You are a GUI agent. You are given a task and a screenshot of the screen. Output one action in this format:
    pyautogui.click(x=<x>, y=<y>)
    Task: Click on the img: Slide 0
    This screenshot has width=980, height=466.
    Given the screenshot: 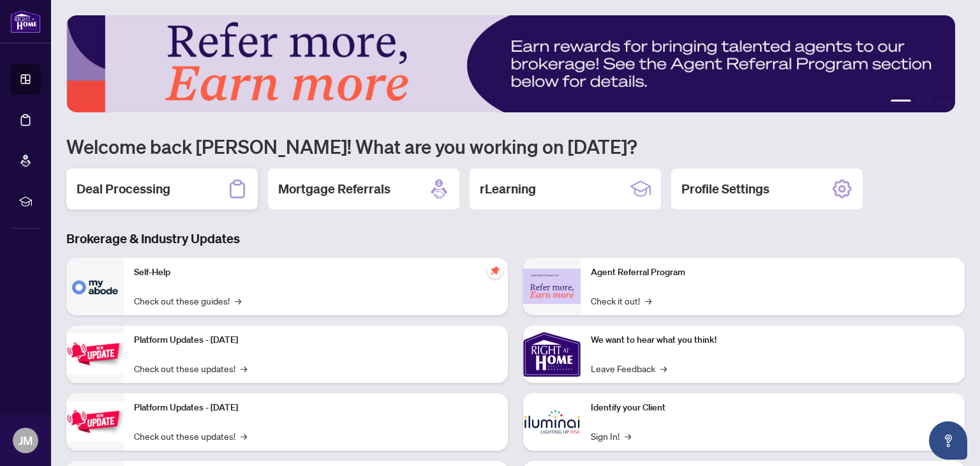 What is the action you would take?
    pyautogui.click(x=511, y=64)
    